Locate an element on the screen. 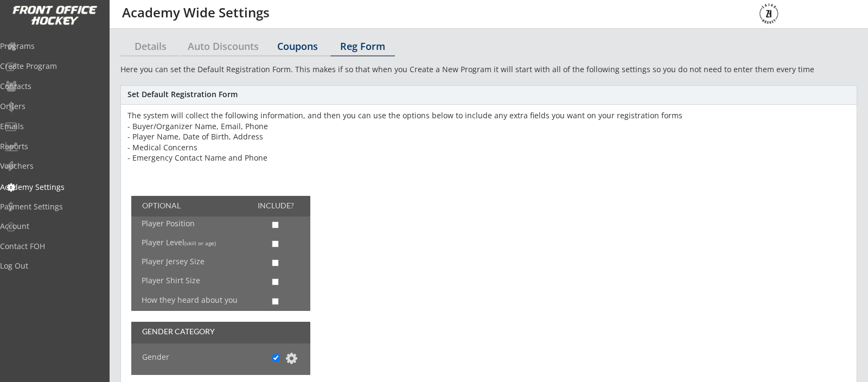 This screenshot has height=382, width=868. div: Here you can set the Default Registration Form. This makes if so that when you Create a New Progr... is located at coordinates (489, 70).